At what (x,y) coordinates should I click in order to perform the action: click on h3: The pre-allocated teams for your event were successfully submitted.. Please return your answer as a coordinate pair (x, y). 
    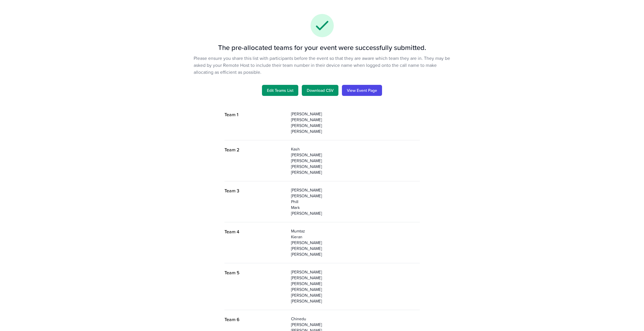
    Looking at the image, I should click on (322, 48).